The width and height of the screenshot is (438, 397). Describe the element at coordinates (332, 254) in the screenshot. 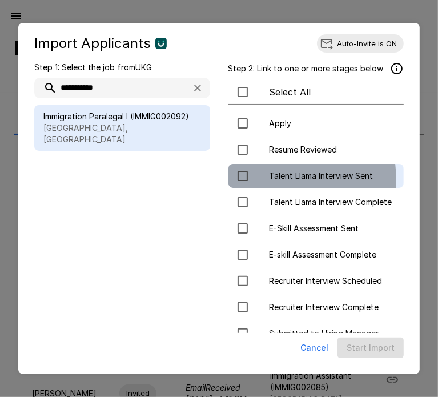

I see `span: E-skill Assessment Complete` at that location.